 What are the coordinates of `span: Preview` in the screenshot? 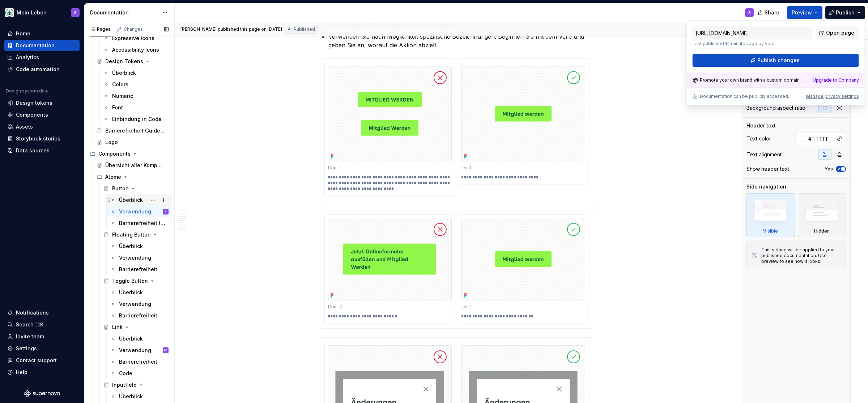 It's located at (802, 12).